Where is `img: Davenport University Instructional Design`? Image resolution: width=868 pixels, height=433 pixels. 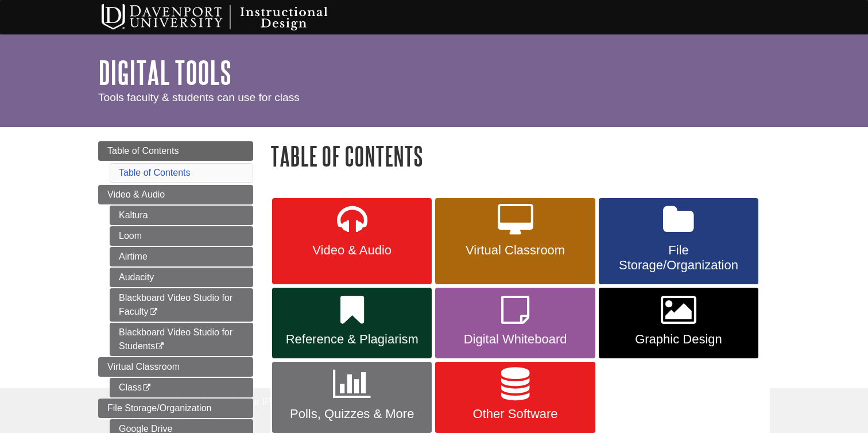
img: Davenport University Instructional Design is located at coordinates (231, 18).